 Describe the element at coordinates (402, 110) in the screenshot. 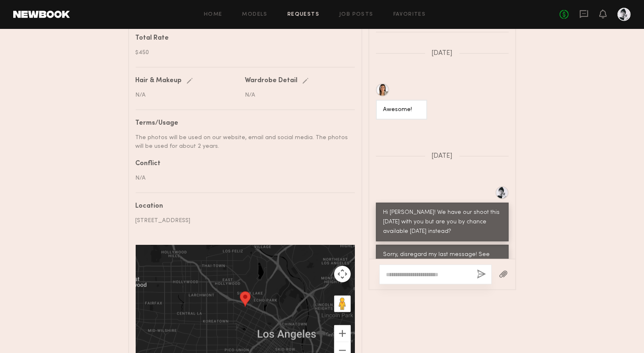

I see `div: Awesome!` at that location.